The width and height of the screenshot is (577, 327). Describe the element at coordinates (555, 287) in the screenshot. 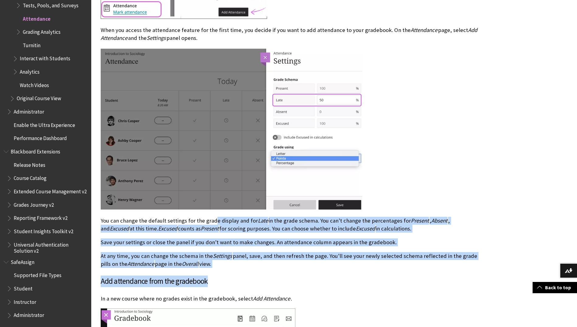

I see `a: Back to top` at that location.